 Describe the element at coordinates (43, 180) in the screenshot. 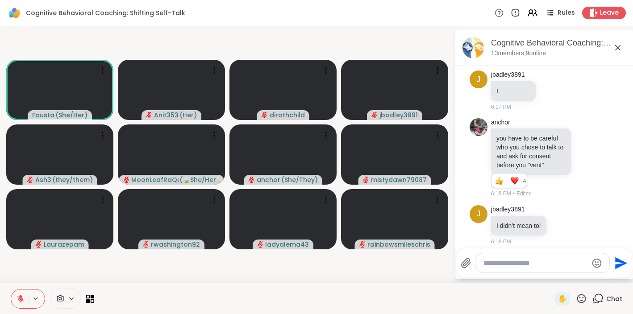

I see `span: Ash3` at that location.